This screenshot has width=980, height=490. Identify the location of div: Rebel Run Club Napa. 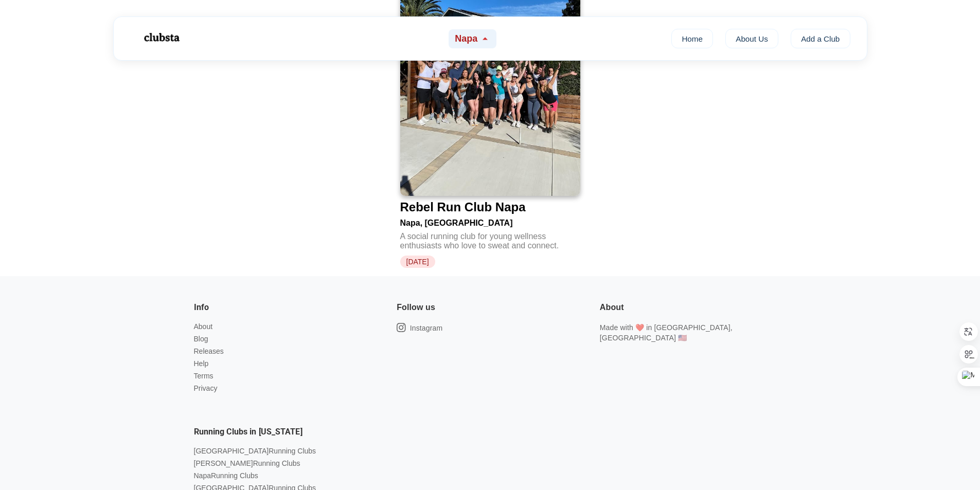
(463, 207).